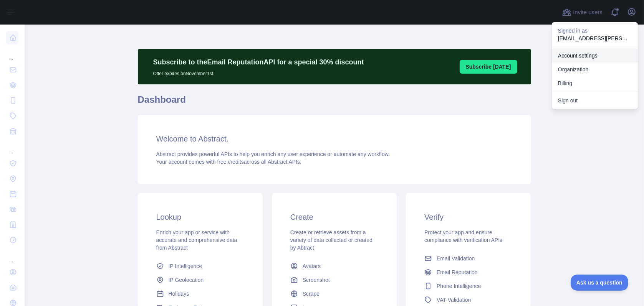 The width and height of the screenshot is (644, 306). I want to click on h3: Verify, so click(468, 217).